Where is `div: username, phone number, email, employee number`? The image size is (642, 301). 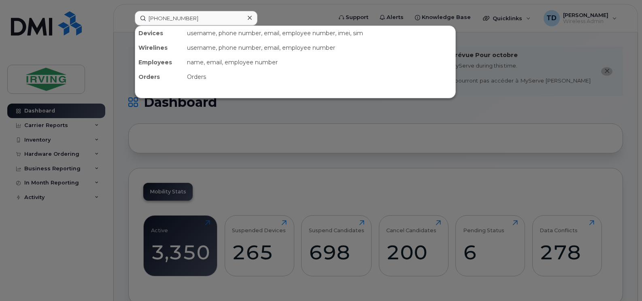
div: username, phone number, email, employee number is located at coordinates (319, 48).